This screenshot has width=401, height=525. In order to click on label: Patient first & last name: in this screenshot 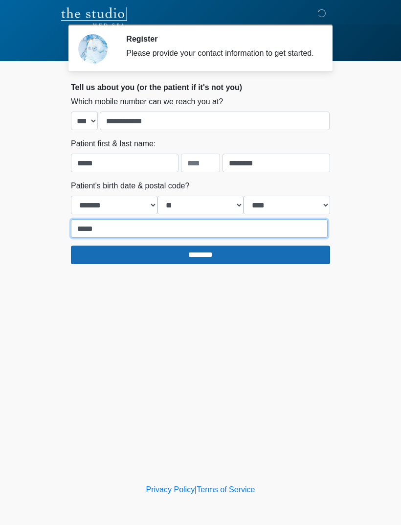, I will do `click(113, 144)`.